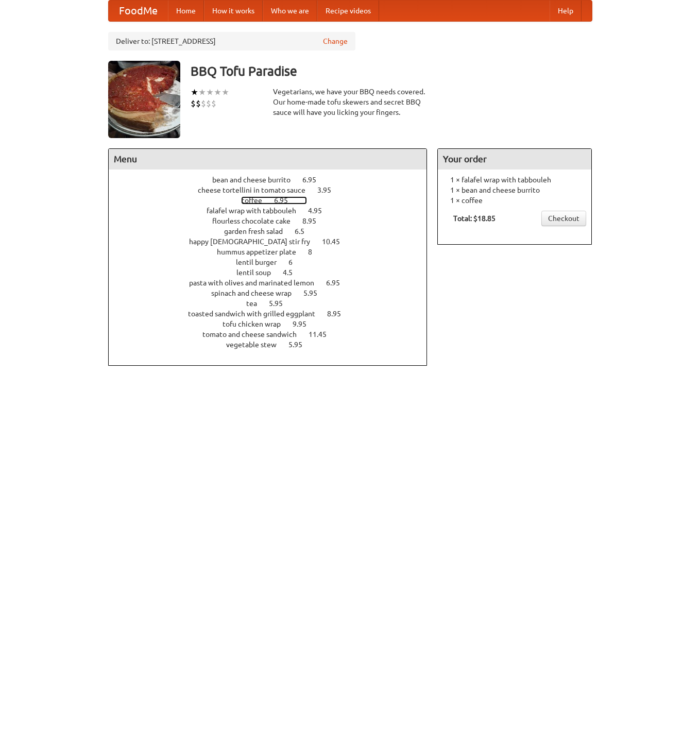  Describe the element at coordinates (257, 221) in the screenshot. I see `span: flourless chocolate cake` at that location.